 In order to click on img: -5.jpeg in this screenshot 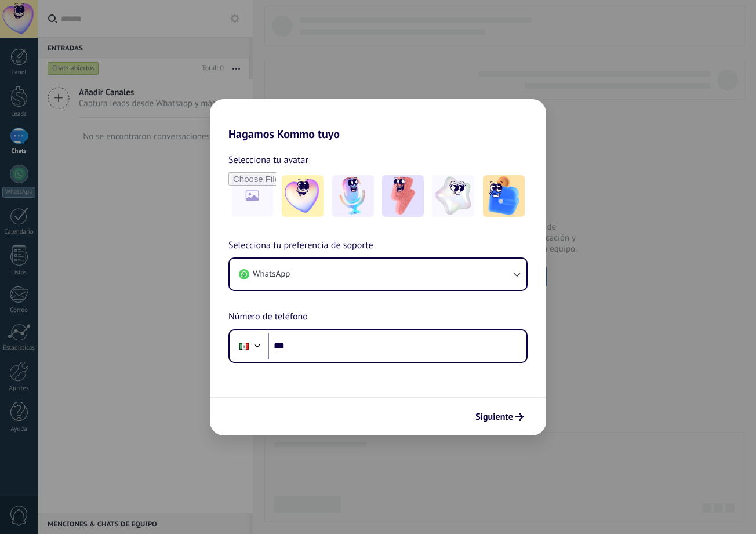, I will do `click(504, 196)`.